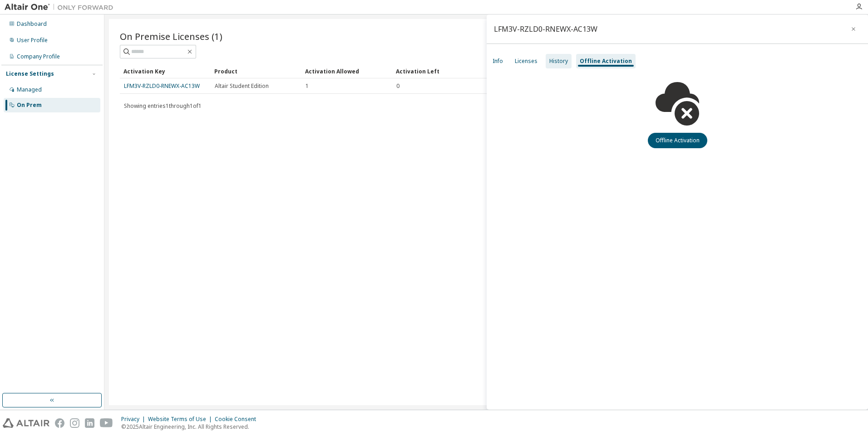 This screenshot has height=436, width=868. I want to click on span: On Premise Licenses (1), so click(171, 36).